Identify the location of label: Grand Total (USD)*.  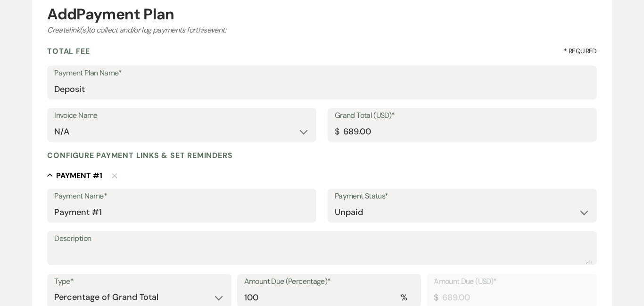
(462, 115).